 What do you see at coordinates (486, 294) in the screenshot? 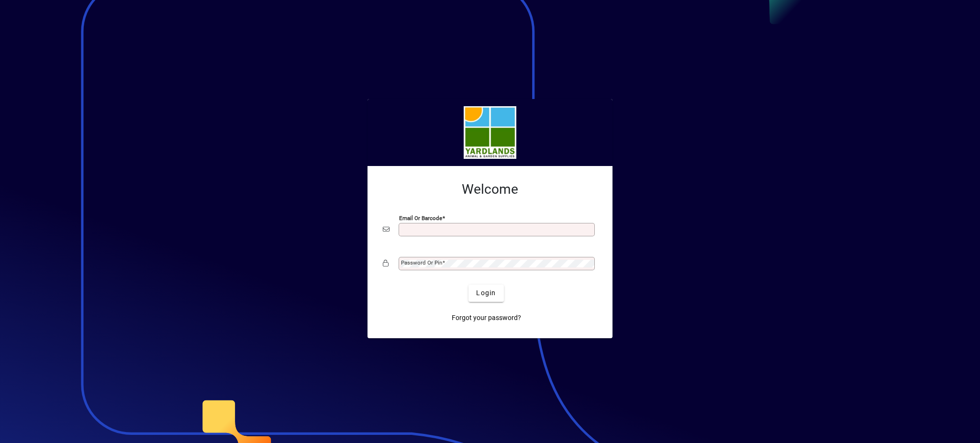
I see `button: Login` at bounding box center [486, 294].